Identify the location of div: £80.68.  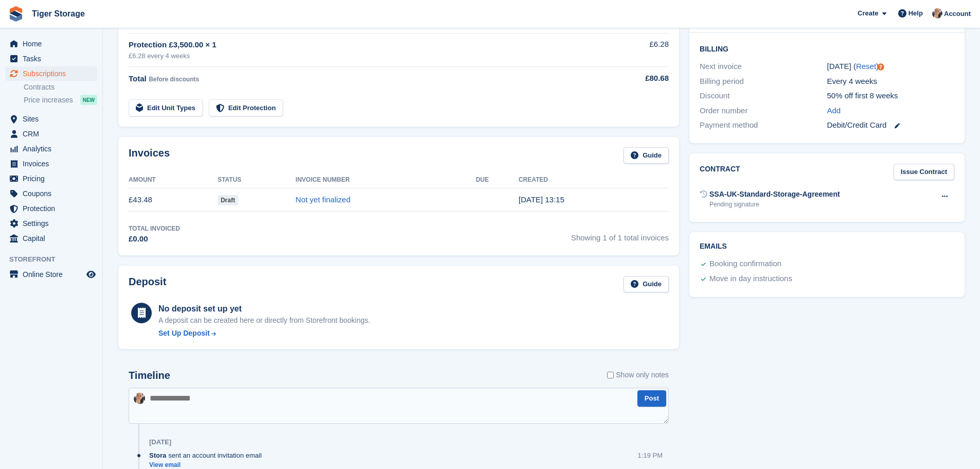
(633, 78).